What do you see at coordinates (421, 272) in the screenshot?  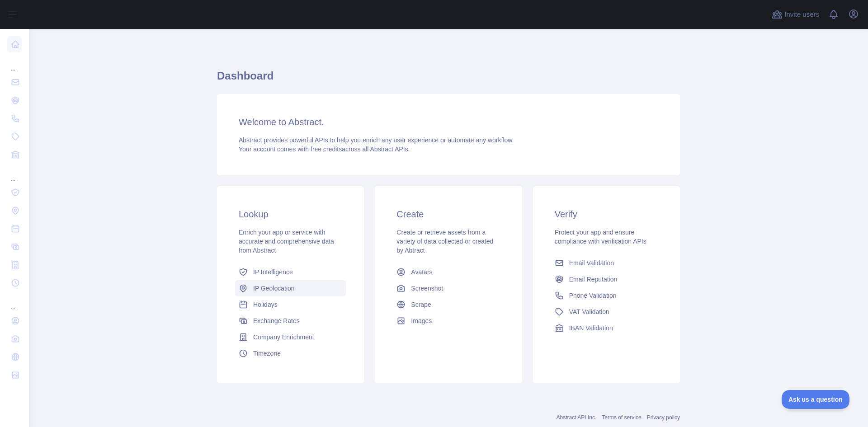 I see `span: Avatars` at bounding box center [421, 272].